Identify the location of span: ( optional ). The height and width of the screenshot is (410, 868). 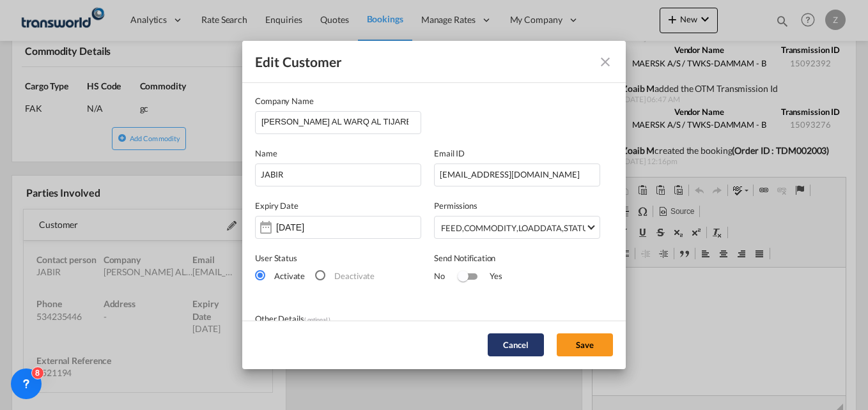
(317, 319).